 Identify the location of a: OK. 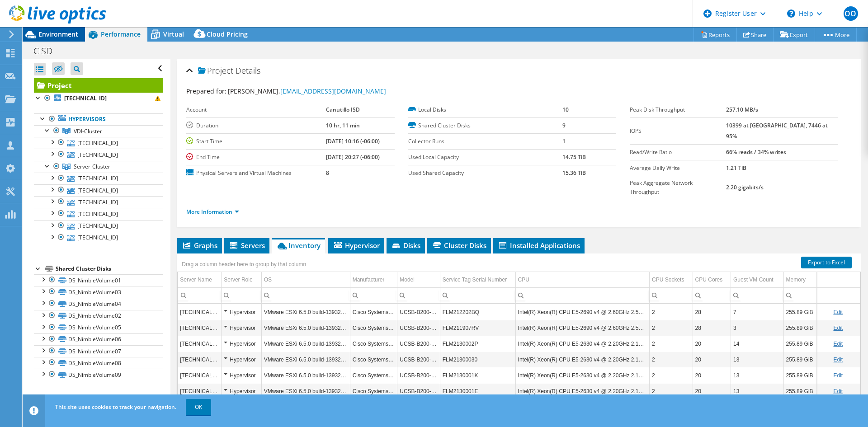
(198, 407).